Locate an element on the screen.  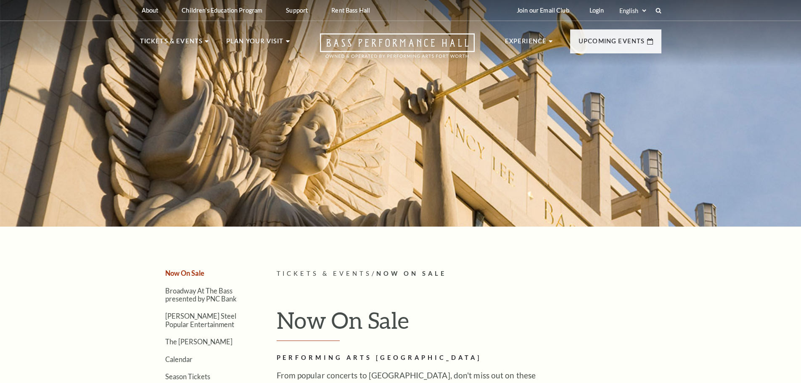
p: About is located at coordinates (150, 10).